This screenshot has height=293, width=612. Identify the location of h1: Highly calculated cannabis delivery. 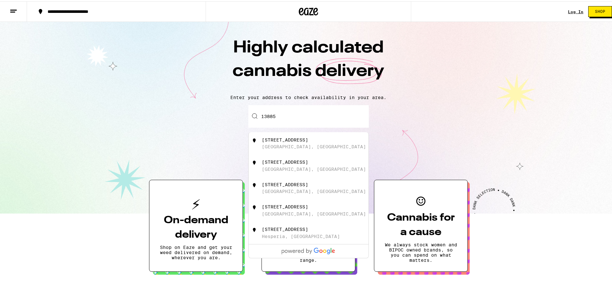
(308, 62).